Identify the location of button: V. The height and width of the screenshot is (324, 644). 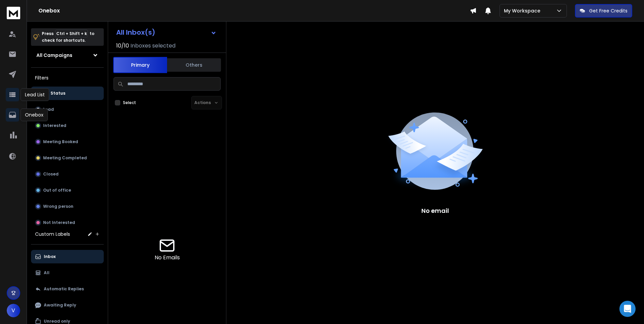
(13, 311).